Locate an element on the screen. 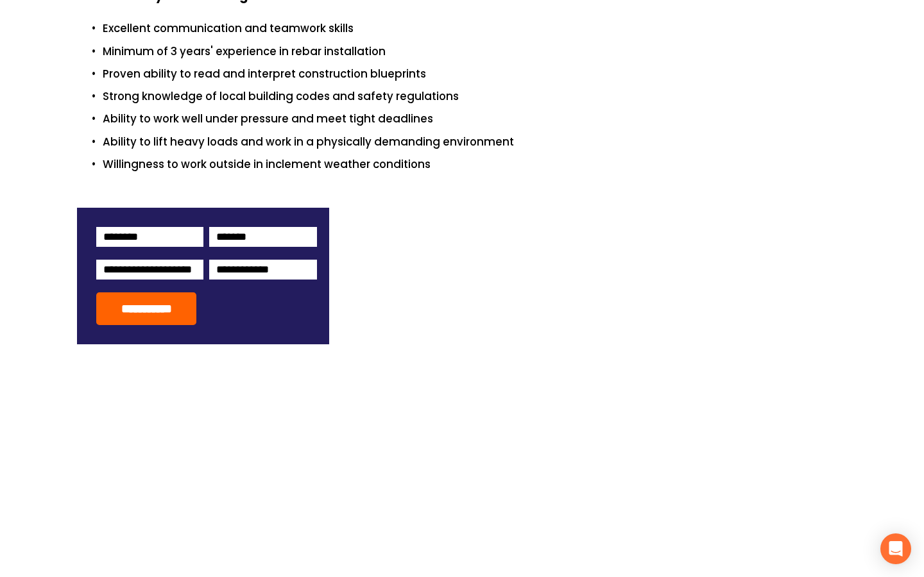  p: Minimum of 3 years' experience in rebar installation is located at coordinates (474, 51).